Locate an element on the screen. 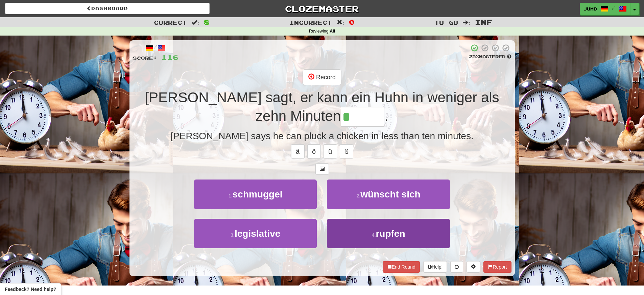  button: End Round is located at coordinates (402, 267).